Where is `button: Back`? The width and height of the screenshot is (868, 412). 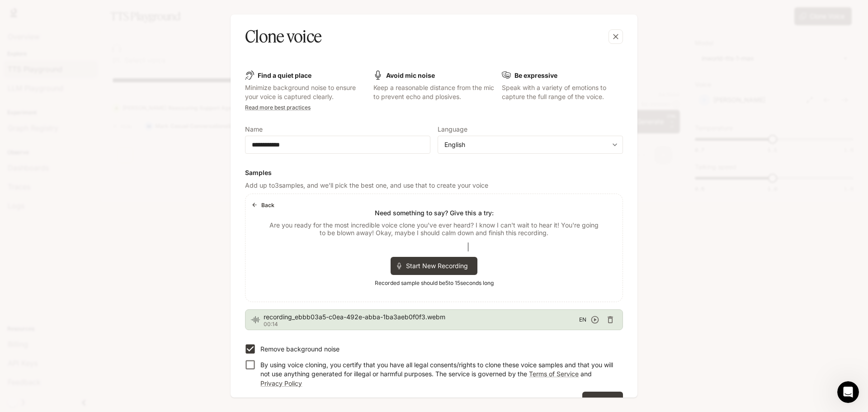
button: Back is located at coordinates (263, 205).